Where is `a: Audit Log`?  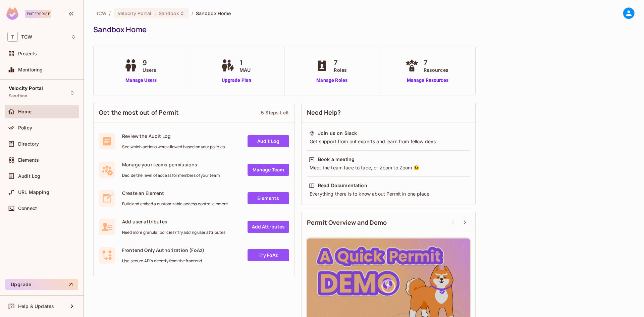
a: Audit Log is located at coordinates (269, 141).